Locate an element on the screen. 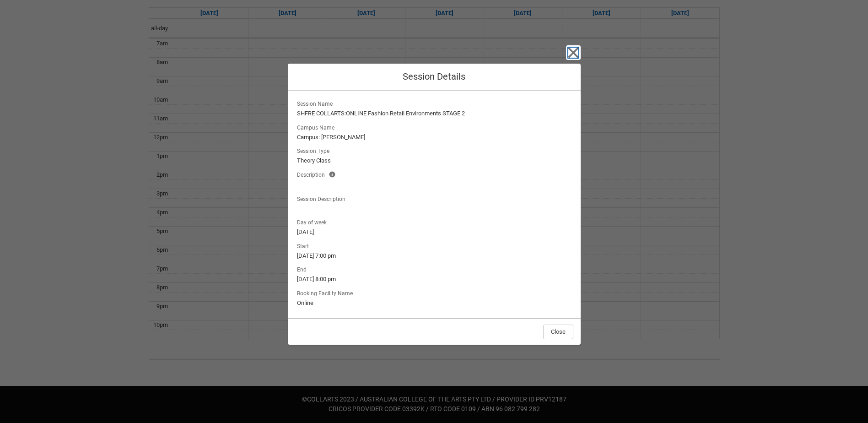 This screenshot has width=868, height=423. lightning-formatted-text: Online is located at coordinates (434, 303).